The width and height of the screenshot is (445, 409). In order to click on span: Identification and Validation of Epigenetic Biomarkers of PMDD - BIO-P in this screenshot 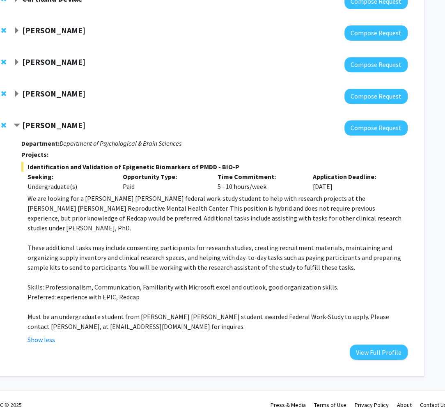, I will do `click(214, 167)`.